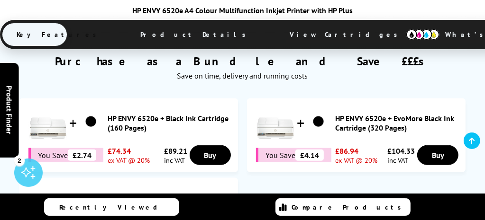 Image resolution: width=485 pixels, height=220 pixels. Describe the element at coordinates (401, 151) in the screenshot. I see `span: £104.33` at that location.